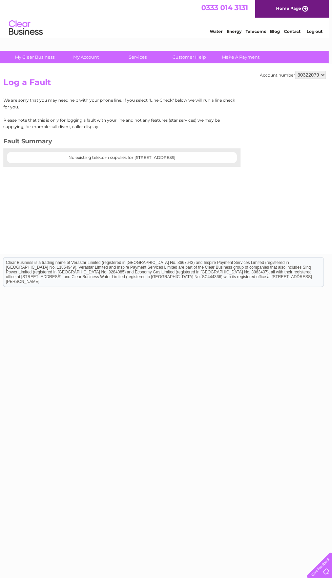 The width and height of the screenshot is (332, 578). I want to click on a: 0333 014 3131, so click(228, 7).